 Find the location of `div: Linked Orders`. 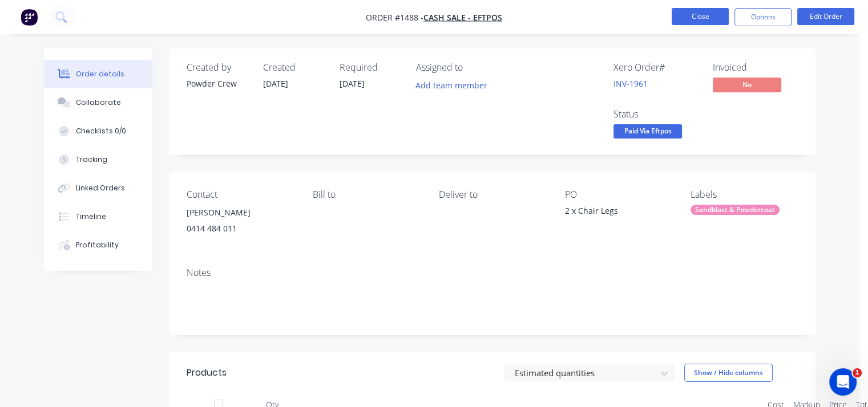

div: Linked Orders is located at coordinates (101, 188).